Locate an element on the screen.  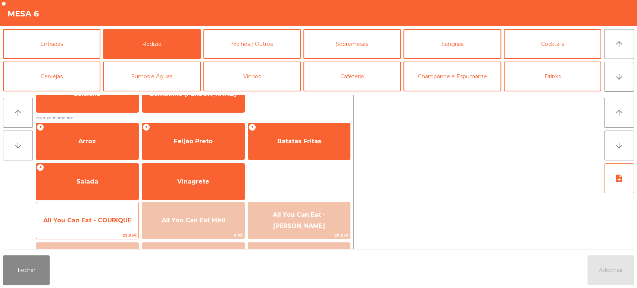
button: Sumos e Águas is located at coordinates (152, 77).